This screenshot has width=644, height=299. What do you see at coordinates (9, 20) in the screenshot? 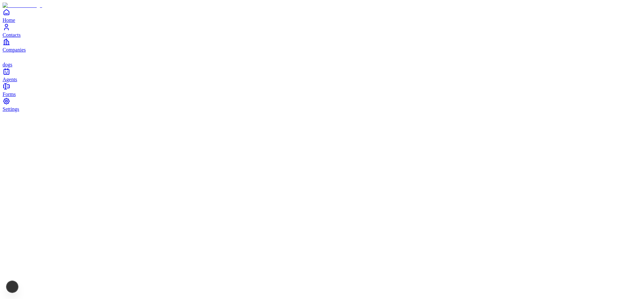
I see `span: Home` at bounding box center [9, 20].